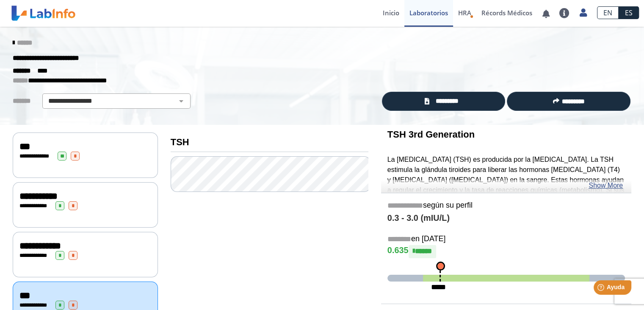 This screenshot has width=644, height=310. What do you see at coordinates (608, 13) in the screenshot?
I see `a: EN` at bounding box center [608, 13].